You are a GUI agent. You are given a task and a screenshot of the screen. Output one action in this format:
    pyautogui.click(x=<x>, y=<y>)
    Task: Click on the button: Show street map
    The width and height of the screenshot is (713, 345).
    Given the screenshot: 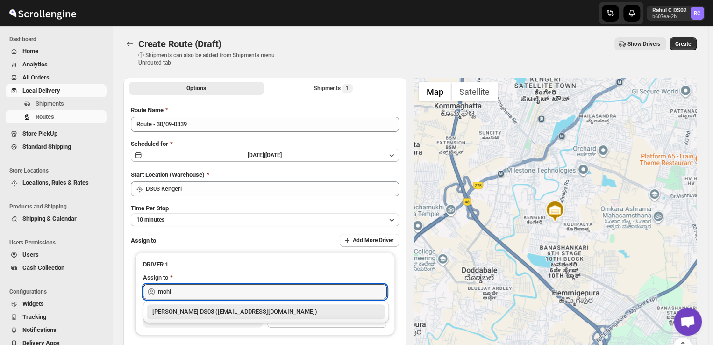 What is the action you would take?
    pyautogui.click(x=435, y=92)
    